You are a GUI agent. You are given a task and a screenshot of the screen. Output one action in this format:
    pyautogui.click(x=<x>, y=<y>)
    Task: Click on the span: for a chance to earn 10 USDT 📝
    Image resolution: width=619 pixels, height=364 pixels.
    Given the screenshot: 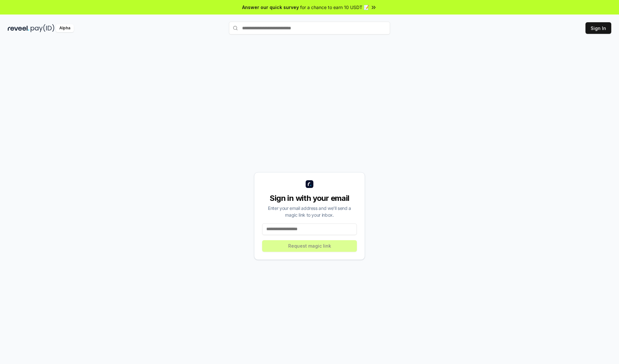 What is the action you would take?
    pyautogui.click(x=335, y=7)
    